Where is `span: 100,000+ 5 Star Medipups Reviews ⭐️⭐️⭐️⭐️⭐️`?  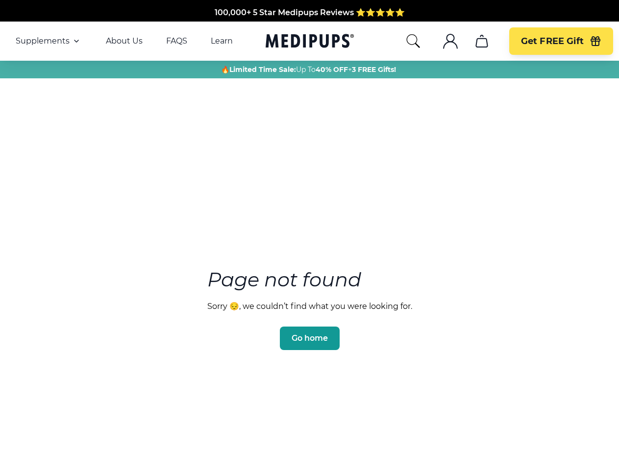
span: 100,000+ 5 Star Medipups Reviews ⭐️⭐️⭐️⭐️⭐️ is located at coordinates (310, 11).